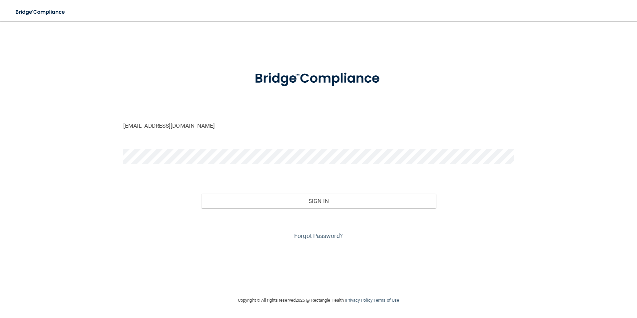  What do you see at coordinates (319, 125) in the screenshot?
I see `input: Email` at bounding box center [319, 125].